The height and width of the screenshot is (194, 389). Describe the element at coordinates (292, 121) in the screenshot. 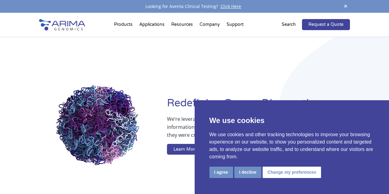

I see `p: We use cookies` at that location.